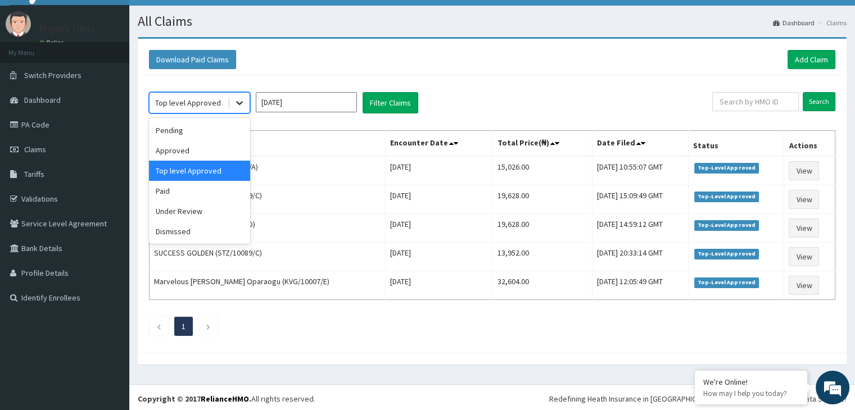 This screenshot has width=855, height=410. Describe the element at coordinates (35, 149) in the screenshot. I see `span: Claims` at that location.